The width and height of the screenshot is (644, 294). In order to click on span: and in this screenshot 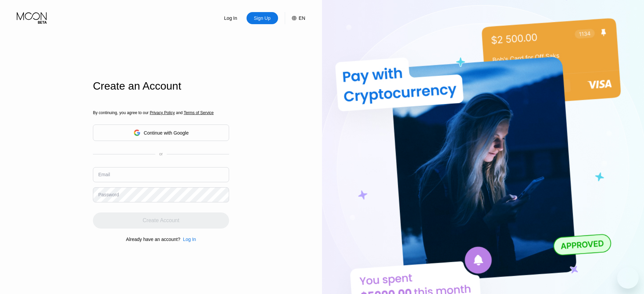, I will do `click(179, 113)`.